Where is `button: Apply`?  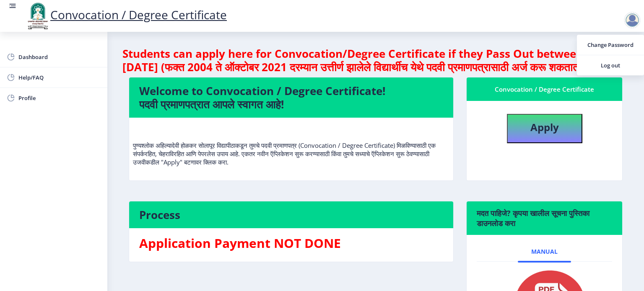
button: Apply is located at coordinates (544, 129).